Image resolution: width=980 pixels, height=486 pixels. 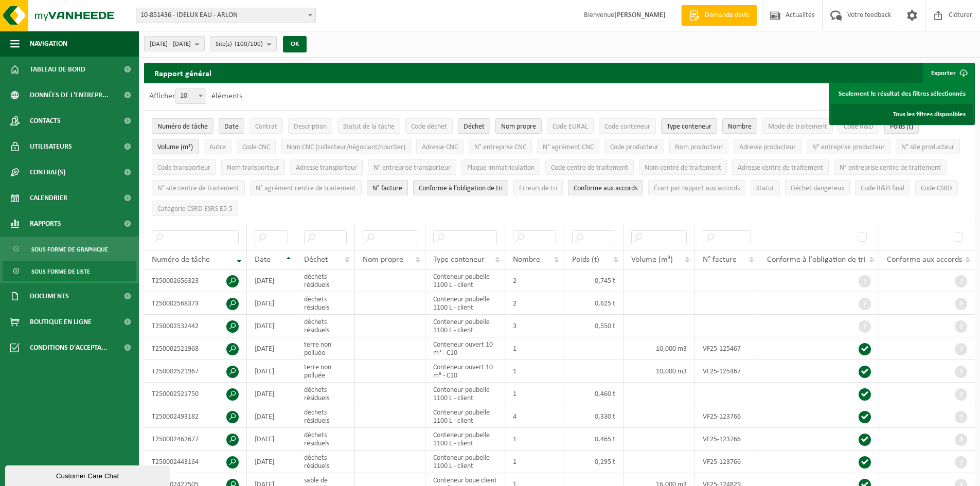 I want to click on span: N° agrément CNC, so click(x=568, y=147).